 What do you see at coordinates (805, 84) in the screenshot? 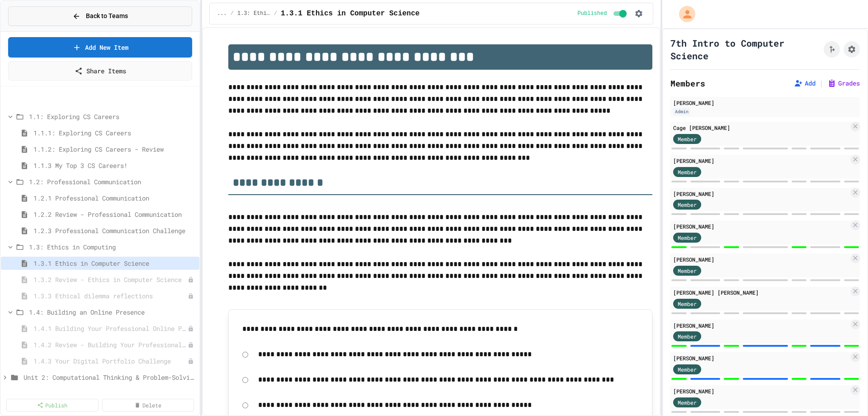
I see `button: Add` at bounding box center [805, 84].